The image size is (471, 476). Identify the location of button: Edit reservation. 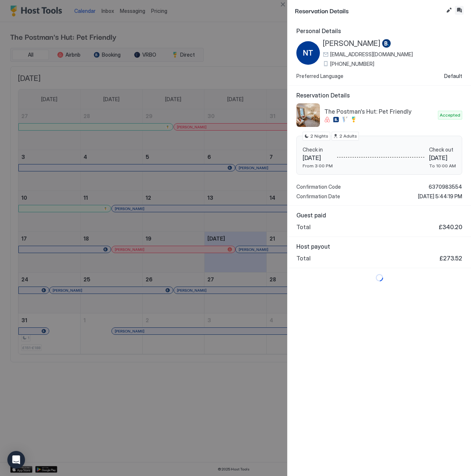
(449, 10).